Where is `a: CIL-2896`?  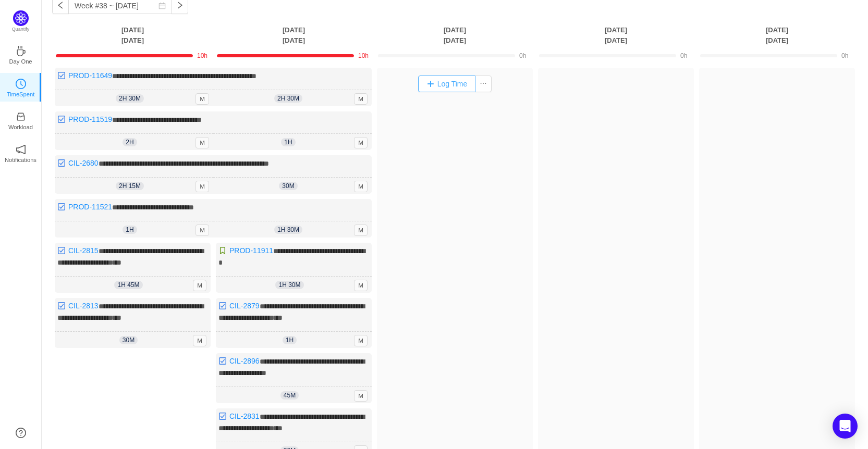 a: CIL-2896 is located at coordinates (244, 361).